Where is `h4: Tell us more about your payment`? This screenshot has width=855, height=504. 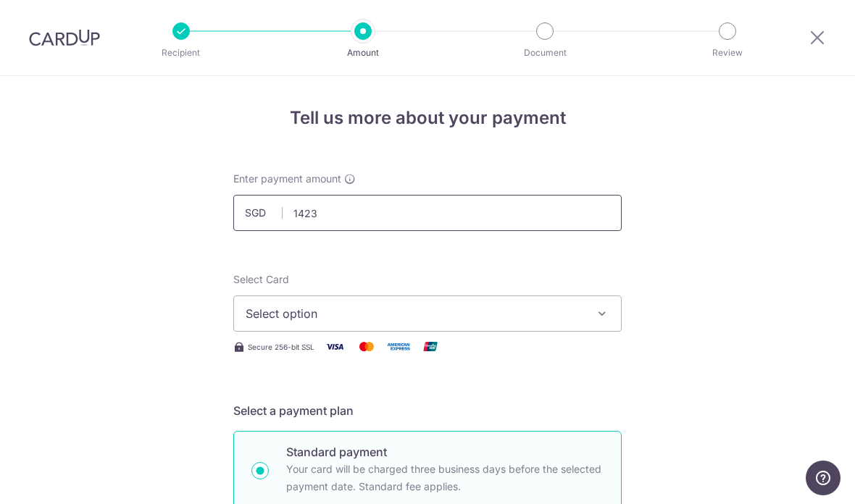 h4: Tell us more about your payment is located at coordinates (428, 118).